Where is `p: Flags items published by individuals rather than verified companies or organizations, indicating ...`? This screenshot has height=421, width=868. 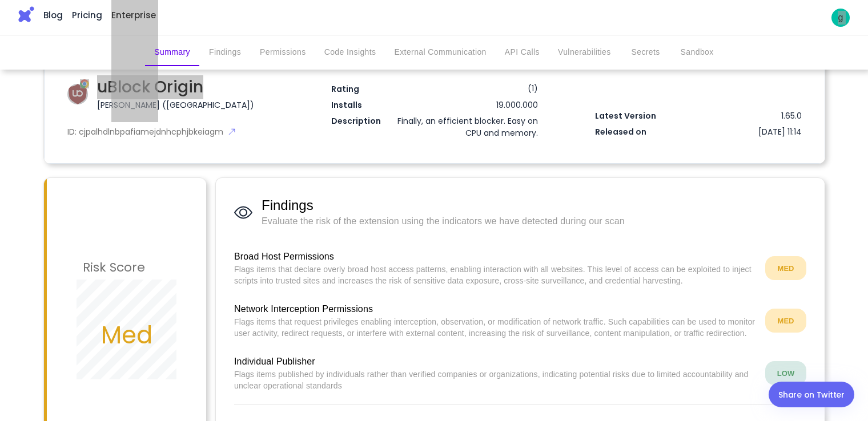
p: Flags items published by individuals rather than verified companies or organizations, indicating ... is located at coordinates (495, 380).